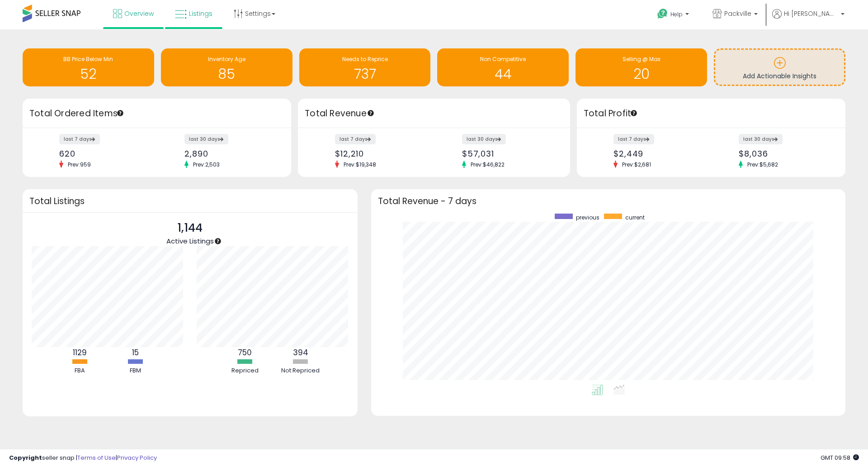 This screenshot has width=868, height=467. What do you see at coordinates (88, 74) in the screenshot?
I see `h1: 52` at bounding box center [88, 74].